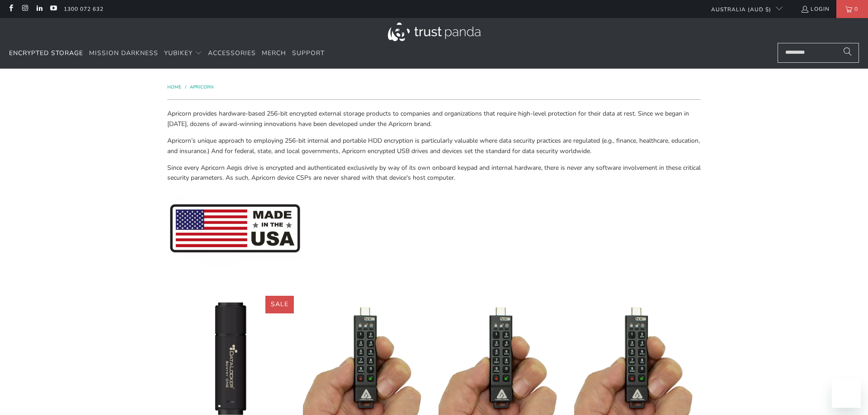 This screenshot has width=868, height=415. What do you see at coordinates (848, 53) in the screenshot?
I see `button: Search` at bounding box center [848, 53].